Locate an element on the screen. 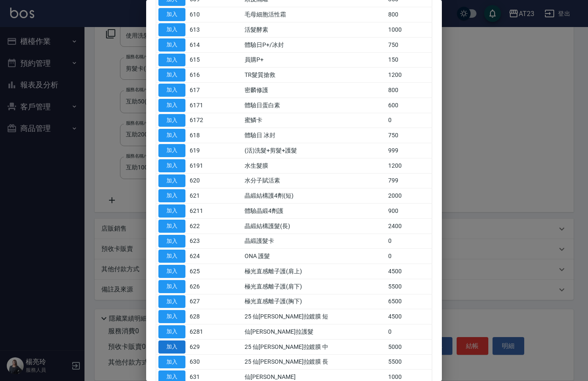  td: 蜜鱗卡 is located at coordinates (314, 120).